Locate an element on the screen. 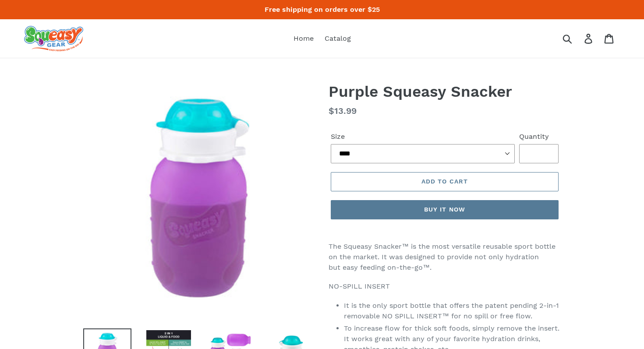 The height and width of the screenshot is (349, 644). a: Catalog is located at coordinates (338, 39).